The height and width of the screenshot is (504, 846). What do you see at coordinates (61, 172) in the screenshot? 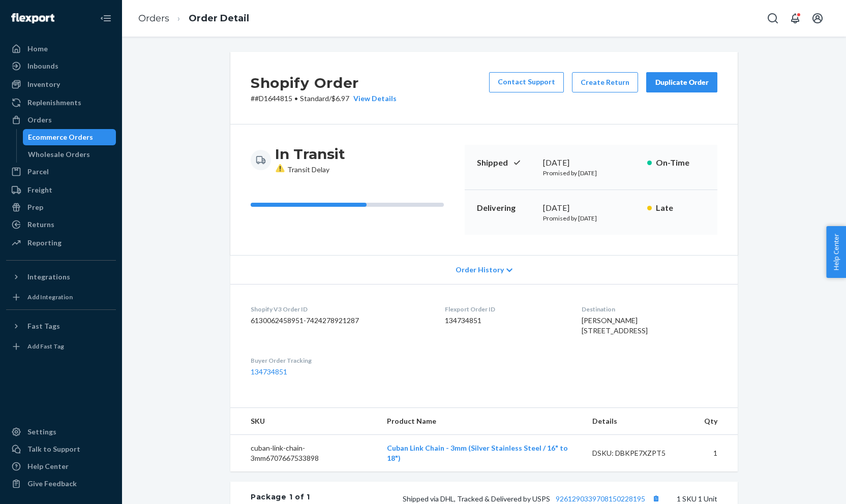
I see `a: Parcel` at bounding box center [61, 172].